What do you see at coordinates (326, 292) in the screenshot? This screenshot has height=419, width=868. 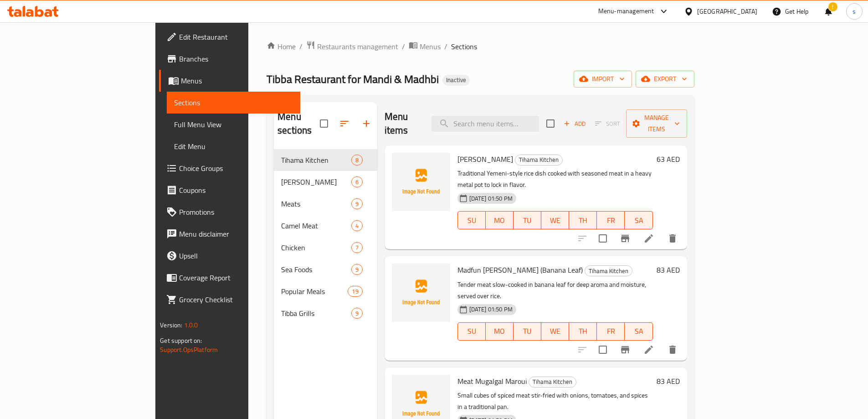 I see `div: Popular Meals19` at bounding box center [326, 292].